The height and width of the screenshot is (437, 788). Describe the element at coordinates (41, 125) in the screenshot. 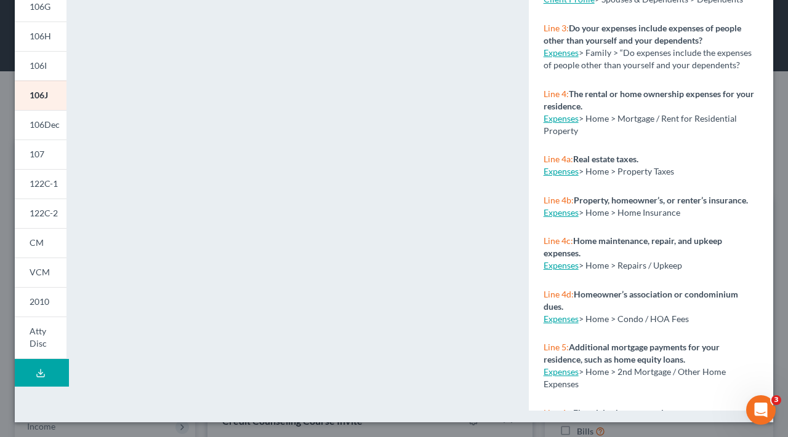

I see `a: 106Dec` at that location.